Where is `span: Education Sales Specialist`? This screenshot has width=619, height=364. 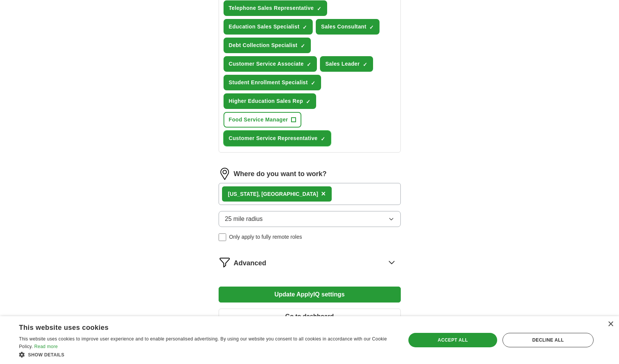
span: Education Sales Specialist is located at coordinates (265, 27).